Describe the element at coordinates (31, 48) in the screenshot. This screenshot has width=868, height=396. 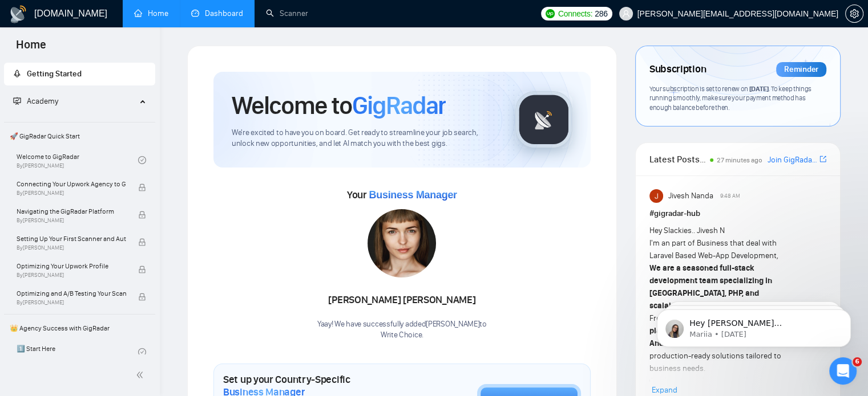
I see `span: Home` at that location.